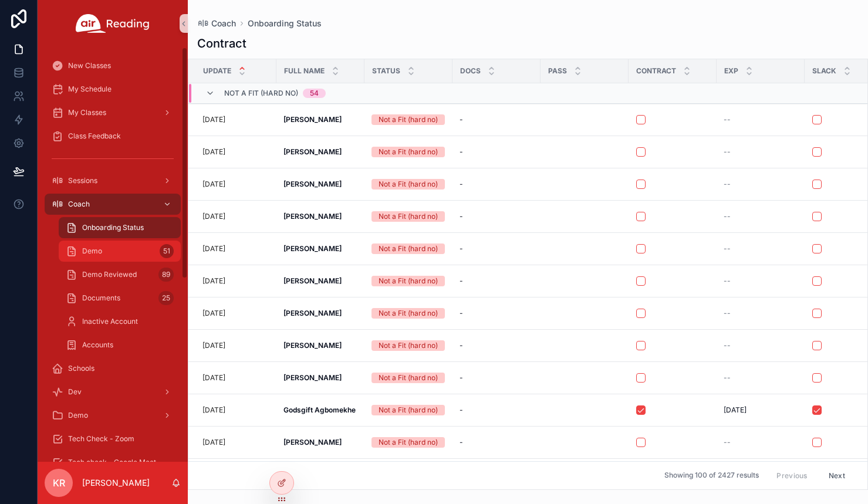  What do you see at coordinates (166, 298) in the screenshot?
I see `div: 25` at bounding box center [166, 298].